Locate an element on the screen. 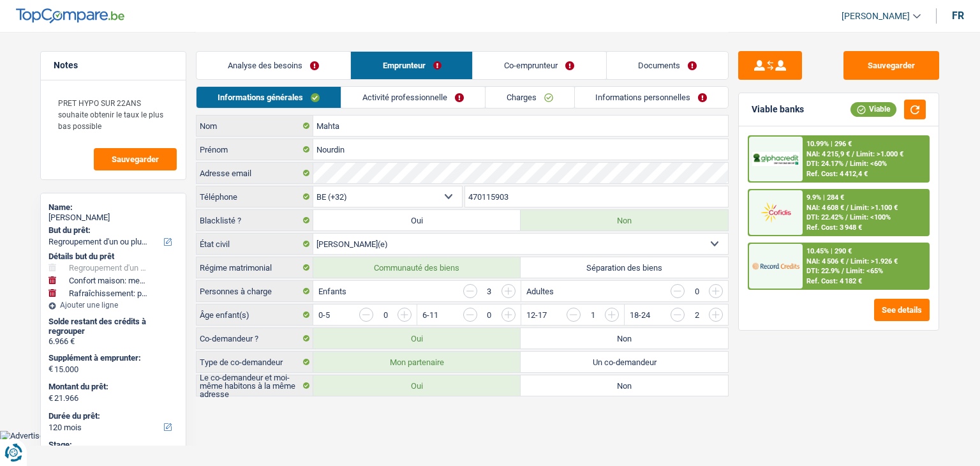 The height and width of the screenshot is (466, 980). span: DTI: 22.9% is located at coordinates (823, 270).